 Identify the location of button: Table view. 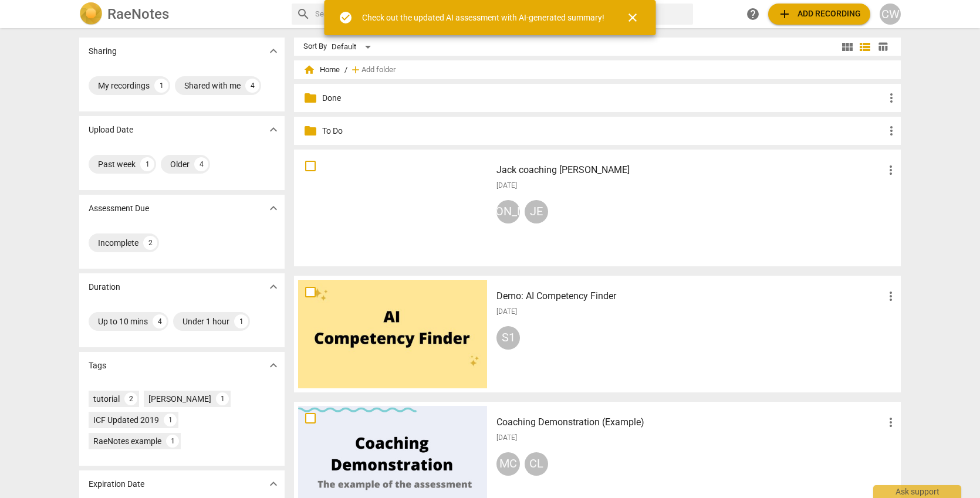
(883, 47).